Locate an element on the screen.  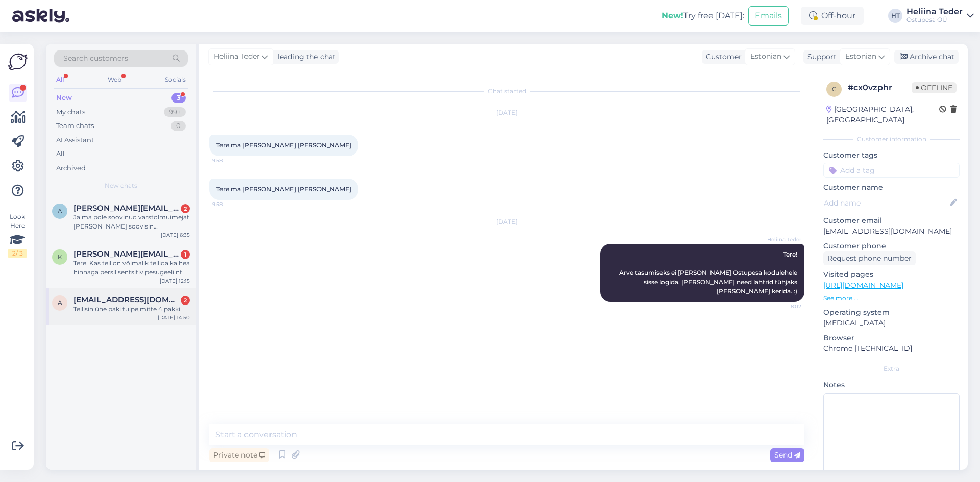
div: Chat started is located at coordinates (507, 91).